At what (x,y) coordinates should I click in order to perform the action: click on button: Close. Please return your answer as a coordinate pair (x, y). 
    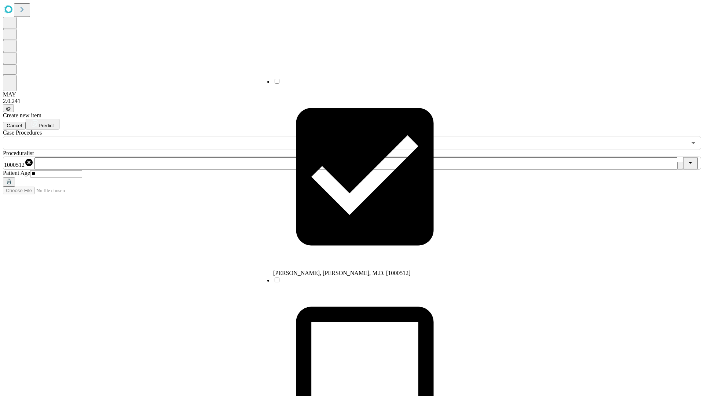
    Looking at the image, I should click on (690, 163).